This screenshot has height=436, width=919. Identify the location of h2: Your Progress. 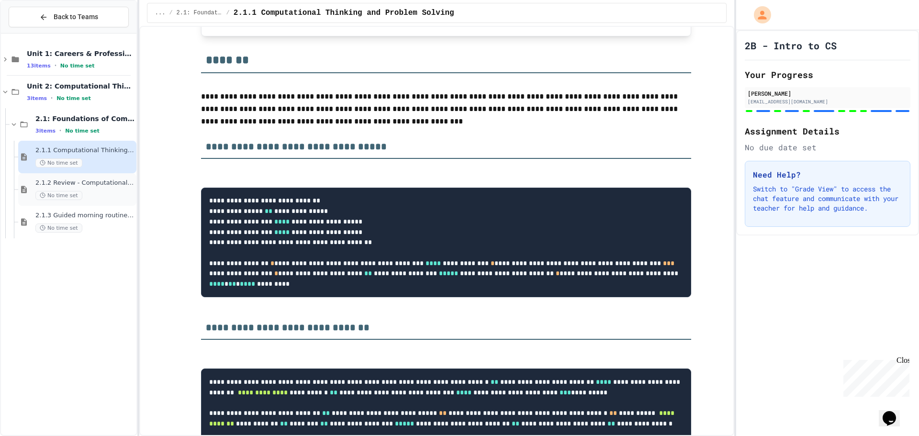
(827, 75).